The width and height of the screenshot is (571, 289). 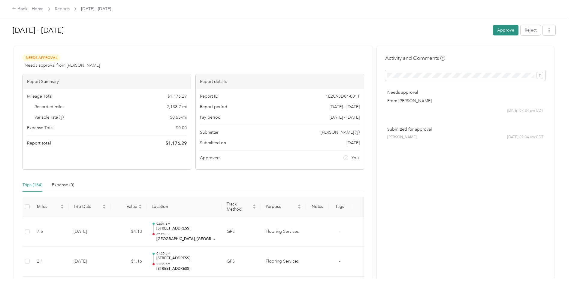 What do you see at coordinates (280, 81) in the screenshot?
I see `div: Report details` at bounding box center [280, 81].